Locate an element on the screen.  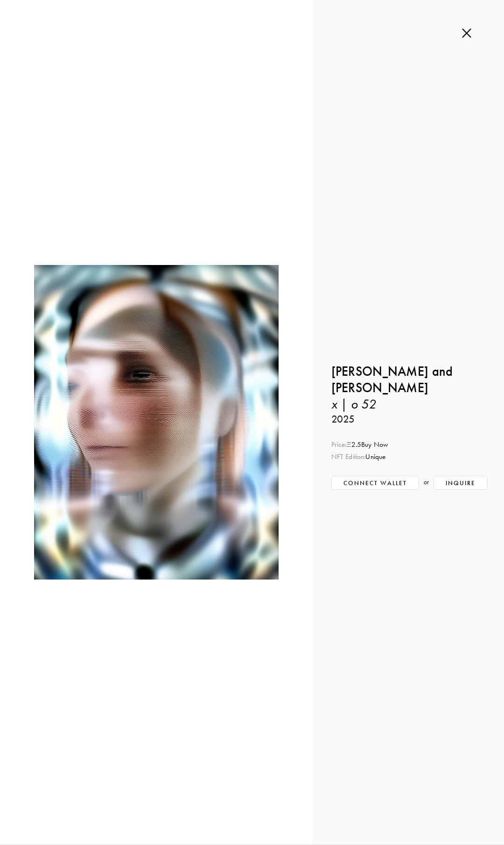
div: Unique is located at coordinates (408, 456).